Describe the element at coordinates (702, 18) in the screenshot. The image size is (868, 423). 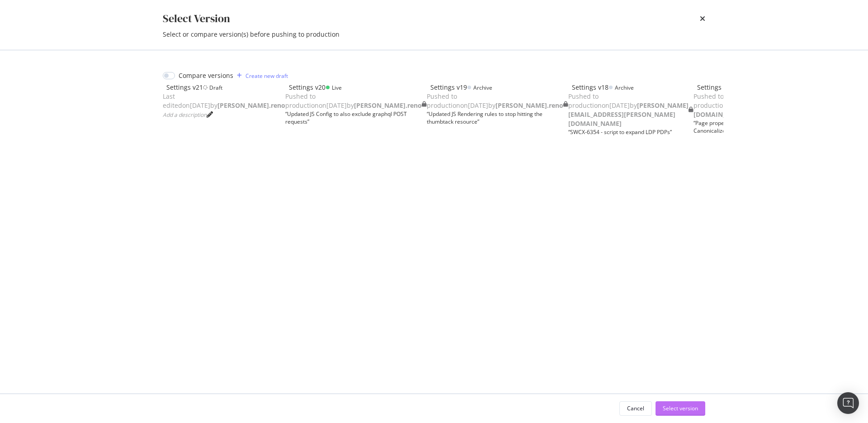
I see `div: times` at that location.